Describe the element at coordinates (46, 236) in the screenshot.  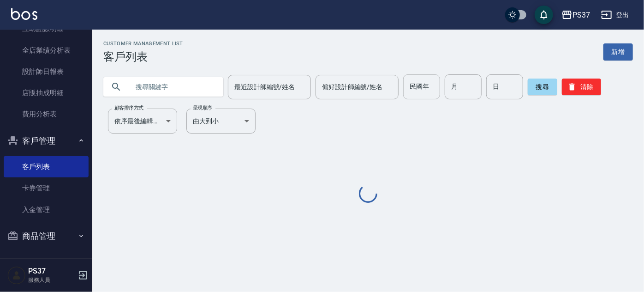
I see `button: 商品管理` at that location.